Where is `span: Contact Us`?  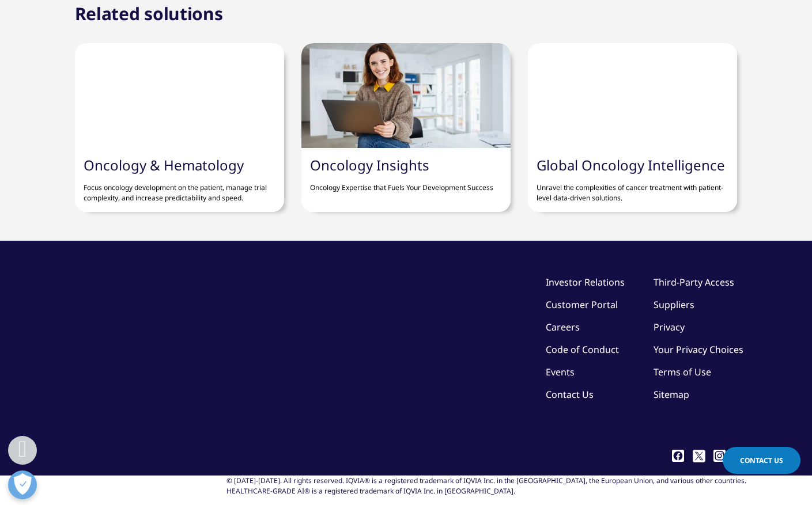 span: Contact Us is located at coordinates (761, 460).